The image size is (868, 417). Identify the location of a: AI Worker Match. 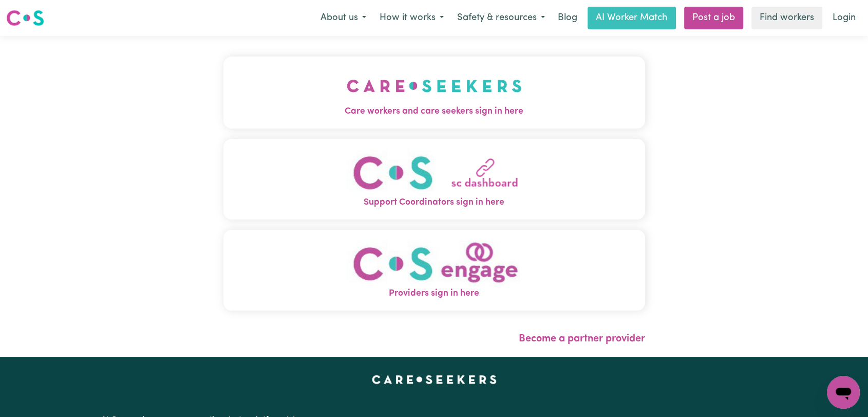
(632, 18).